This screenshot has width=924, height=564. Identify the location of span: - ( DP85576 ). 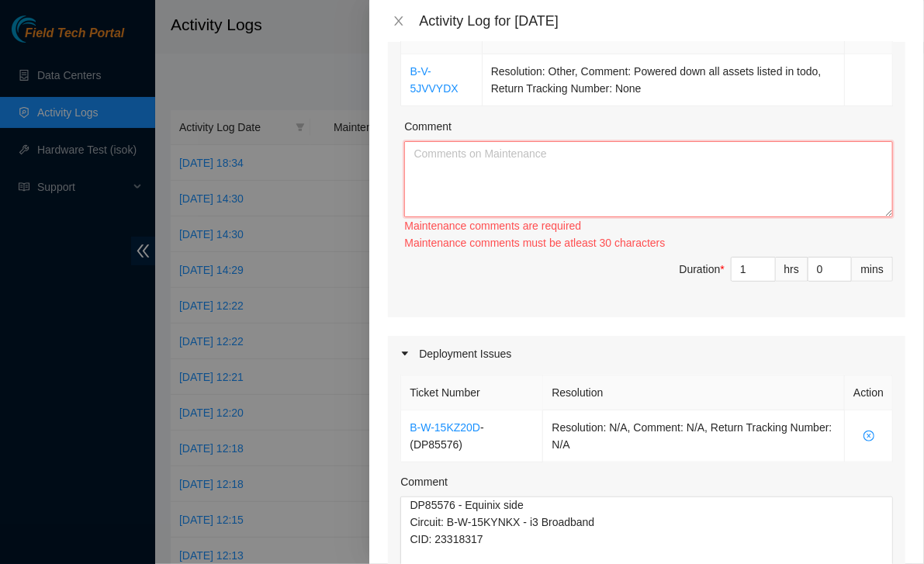
(446, 436).